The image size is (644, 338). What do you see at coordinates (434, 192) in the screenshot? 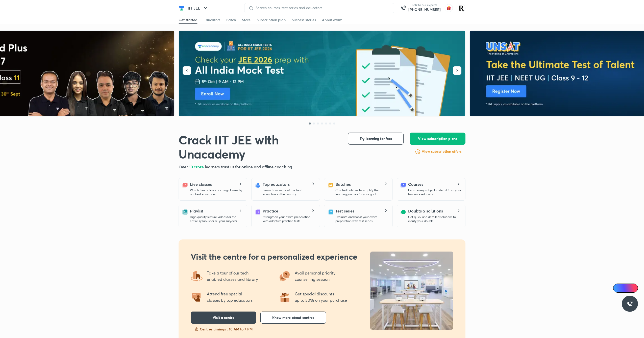
I see `p: Learn every subject in detail from your favourite educator.` at bounding box center [434, 192].